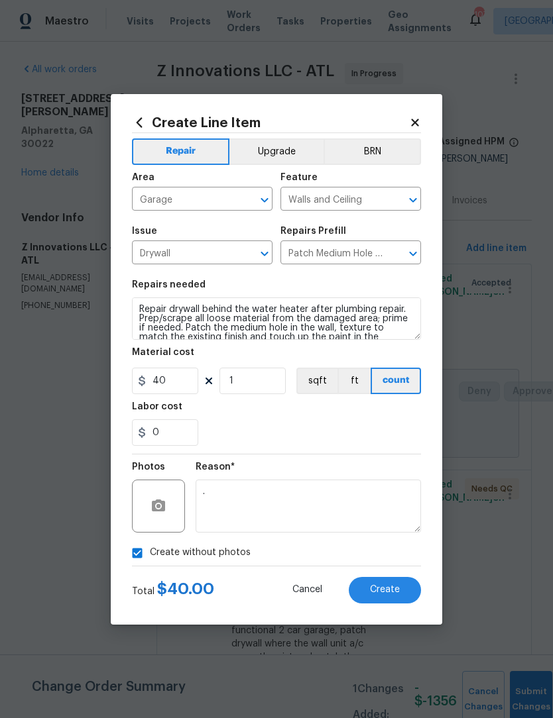 This screenshot has width=553, height=718. What do you see at coordinates (354, 381) in the screenshot?
I see `button: ft` at bounding box center [354, 381].